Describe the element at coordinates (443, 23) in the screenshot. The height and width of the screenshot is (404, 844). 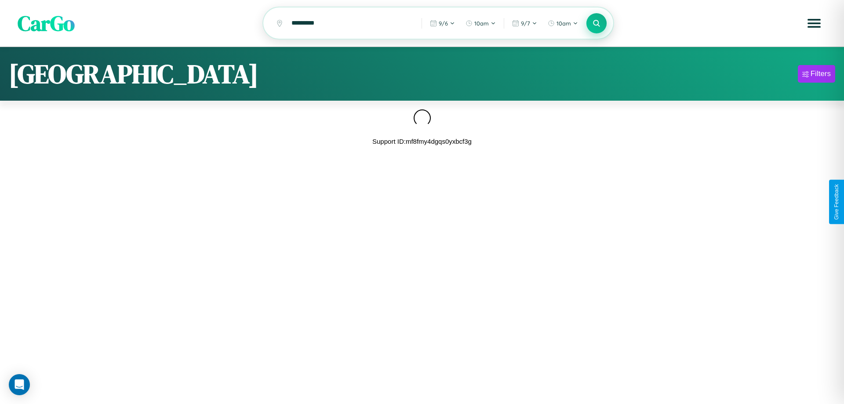
I see `span: 9 / 6` at that location.